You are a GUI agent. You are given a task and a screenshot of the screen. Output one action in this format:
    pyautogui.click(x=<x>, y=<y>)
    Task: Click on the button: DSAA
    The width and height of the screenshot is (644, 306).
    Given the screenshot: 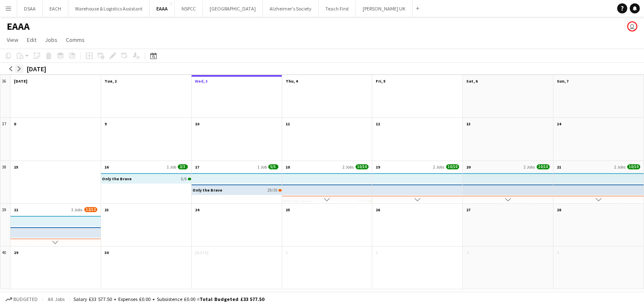 What is the action you would take?
    pyautogui.click(x=30, y=8)
    